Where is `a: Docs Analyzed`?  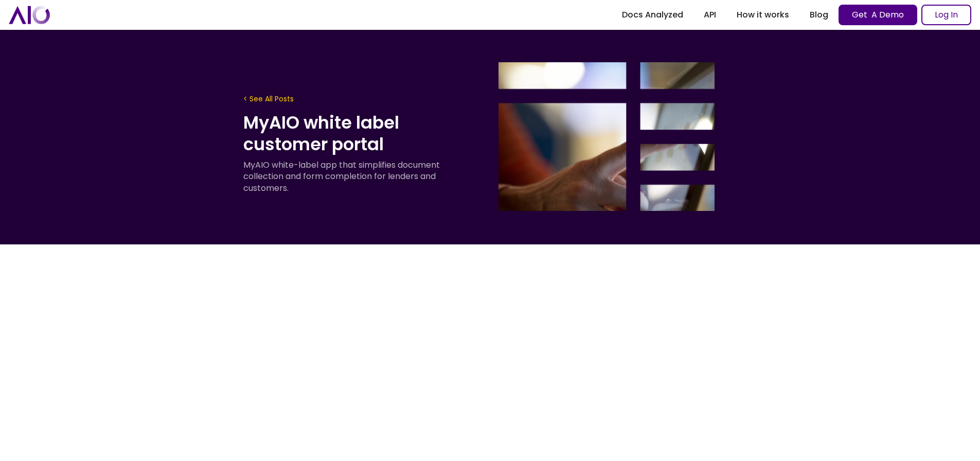
a: Docs Analyzed is located at coordinates (652, 15).